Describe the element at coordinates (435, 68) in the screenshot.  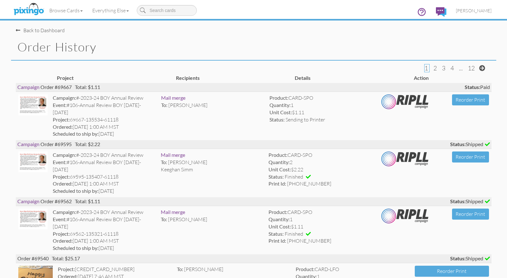
I see `span: 2` at that location.